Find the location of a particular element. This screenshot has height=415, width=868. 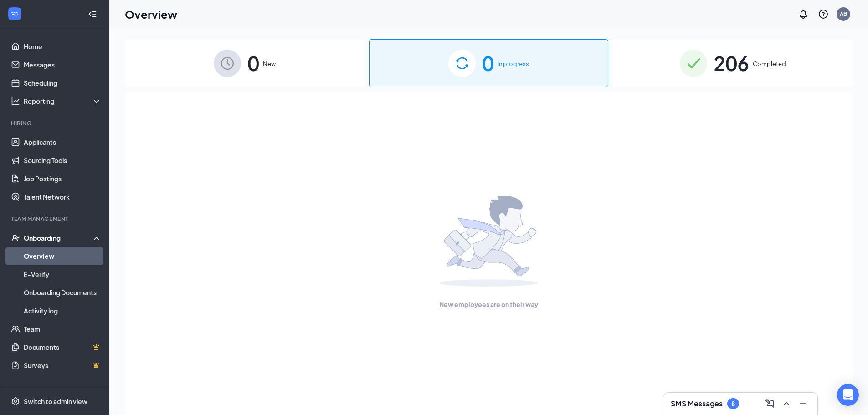

button: Minimize is located at coordinates (803, 404).